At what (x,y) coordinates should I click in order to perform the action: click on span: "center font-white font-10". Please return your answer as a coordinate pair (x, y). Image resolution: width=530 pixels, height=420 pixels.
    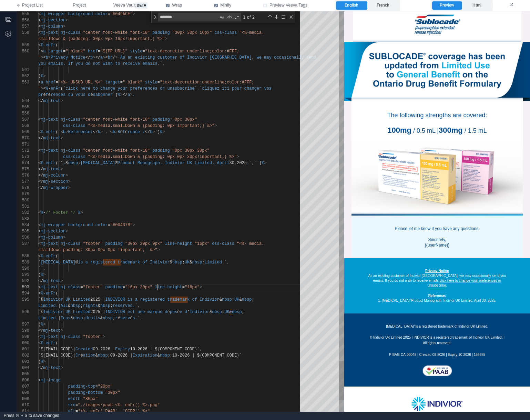
    Looking at the image, I should click on (117, 151).